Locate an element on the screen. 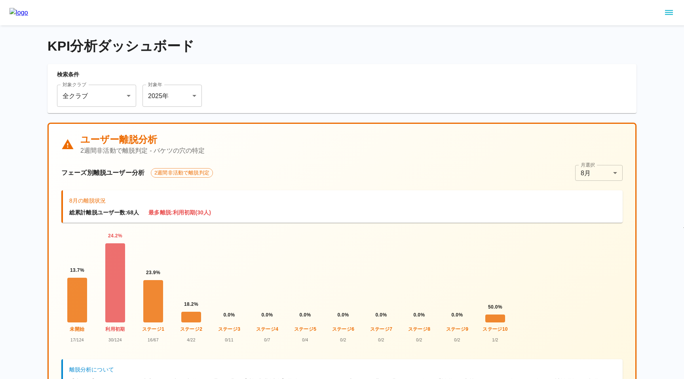  h6: 8月 の離脱状況 is located at coordinates (343, 201).